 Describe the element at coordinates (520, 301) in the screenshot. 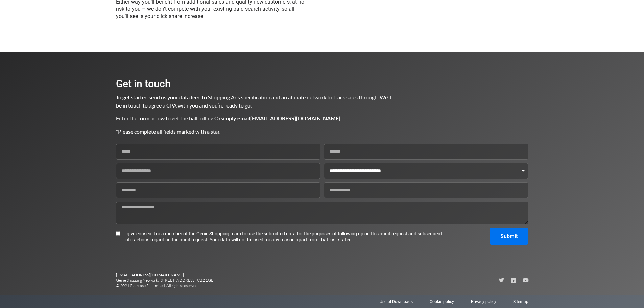

I see `a: Sitemap` at that location.